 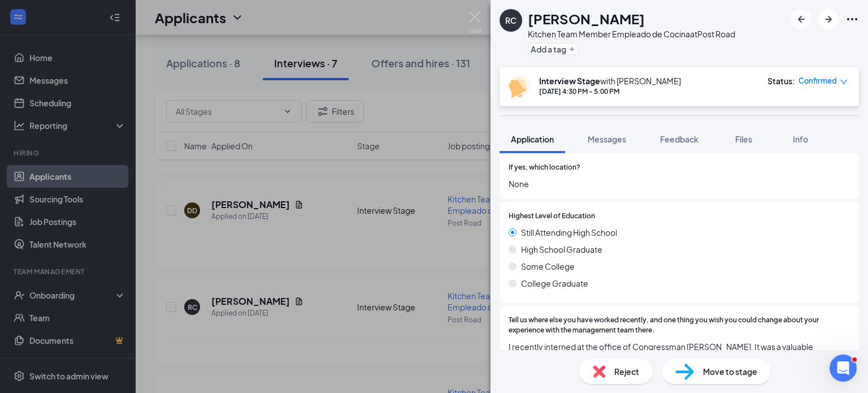 I want to click on button: PlusAdd a tag, so click(x=553, y=49).